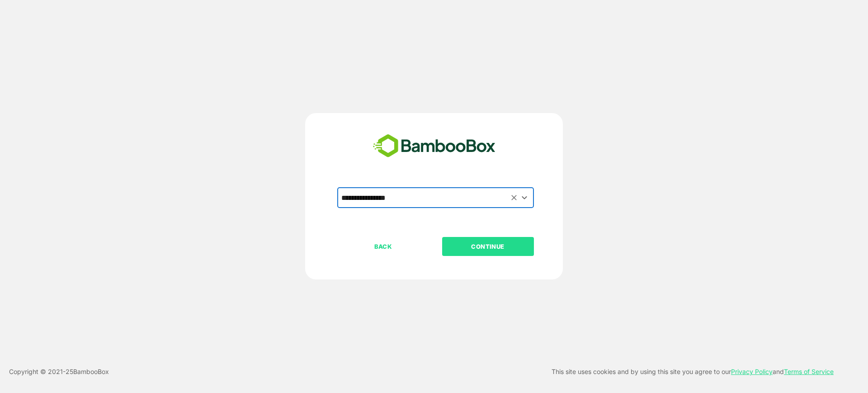 This screenshot has height=393, width=868. What do you see at coordinates (514, 197) in the screenshot?
I see `button: Clear` at bounding box center [514, 197].